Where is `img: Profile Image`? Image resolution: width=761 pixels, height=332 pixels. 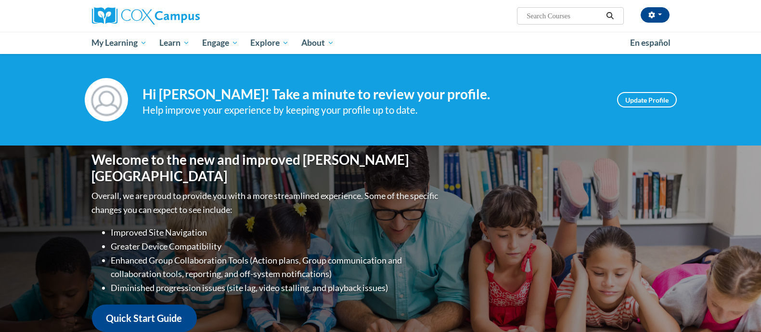 img: Profile Image is located at coordinates (106, 100).